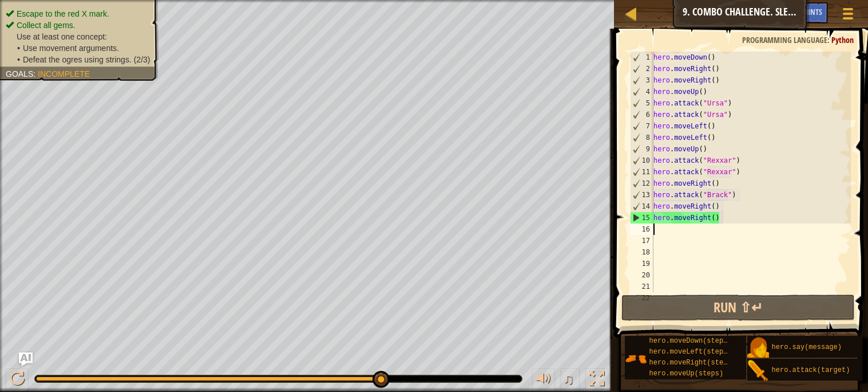 The width and height of the screenshot is (868, 392). I want to click on span: Programming language, so click(784, 39).